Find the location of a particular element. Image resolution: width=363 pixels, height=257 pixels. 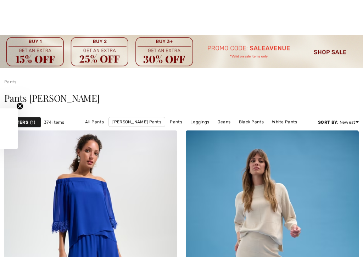

span: 1 is located at coordinates (33, 122).